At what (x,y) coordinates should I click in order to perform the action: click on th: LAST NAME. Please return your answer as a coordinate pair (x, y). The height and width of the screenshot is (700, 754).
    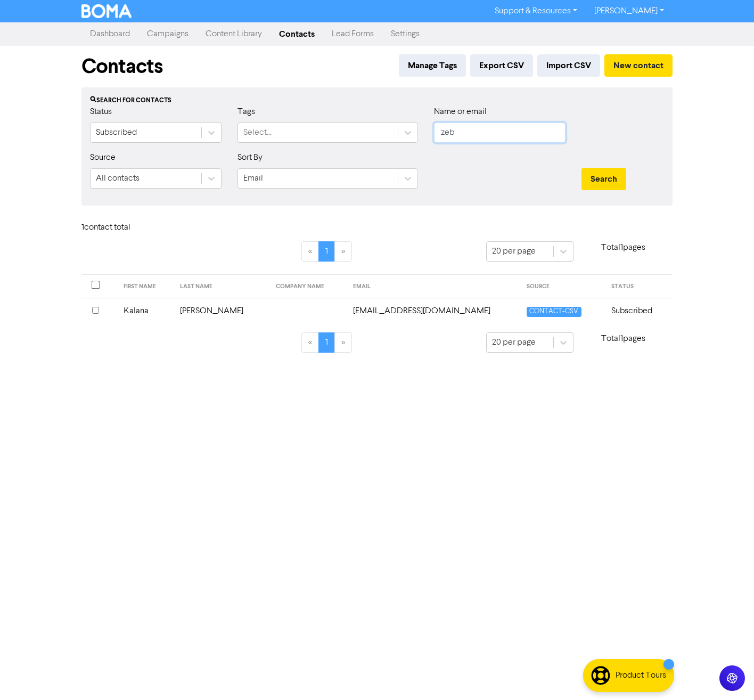
    Looking at the image, I should click on (222, 286).